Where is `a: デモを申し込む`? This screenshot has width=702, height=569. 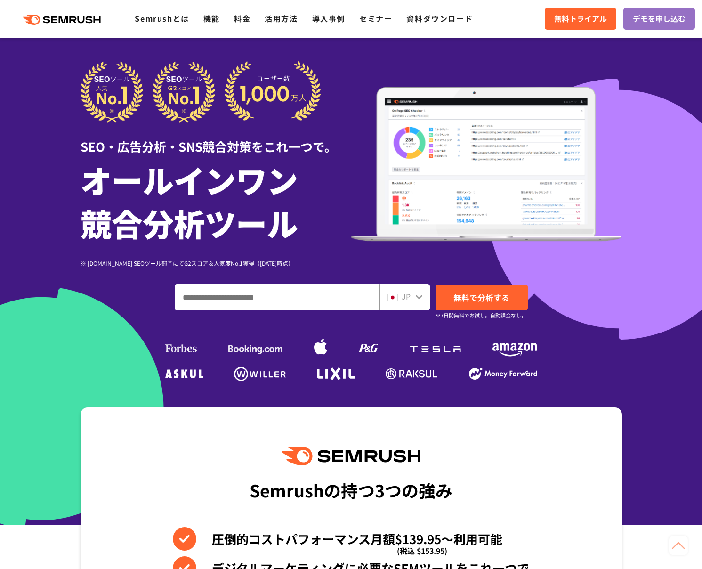
a: デモを申し込む is located at coordinates (659, 19).